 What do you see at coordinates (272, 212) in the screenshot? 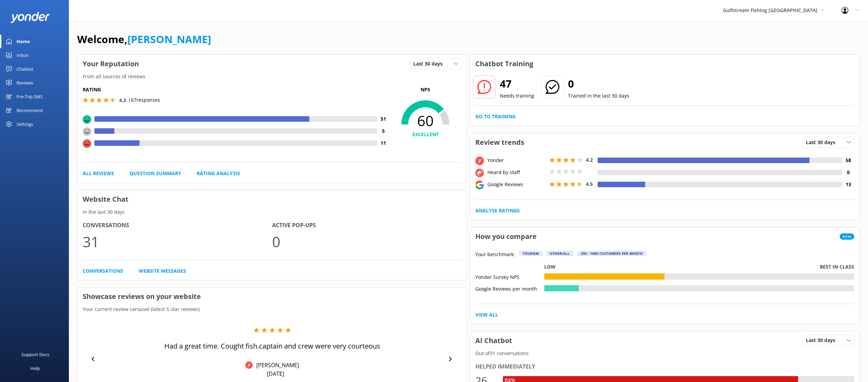
I see `p: In the last 30 days` at bounding box center [272, 212].